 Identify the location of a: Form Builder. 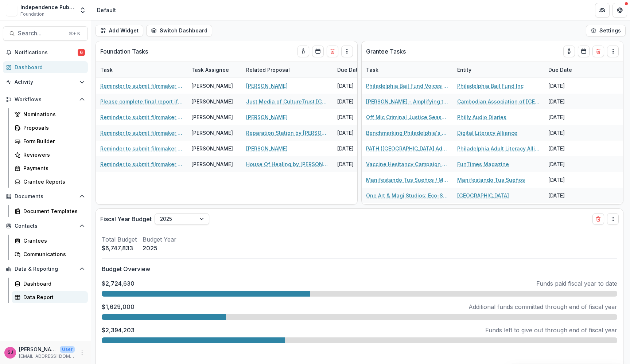
(49, 141).